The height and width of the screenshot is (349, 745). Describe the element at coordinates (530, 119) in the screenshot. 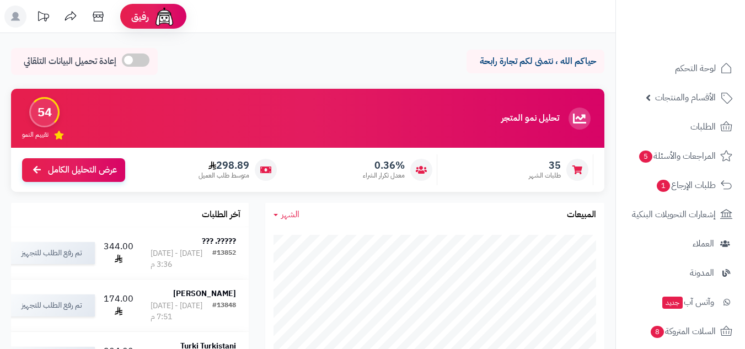

I see `h3: تحليل نمو المتجر` at that location.